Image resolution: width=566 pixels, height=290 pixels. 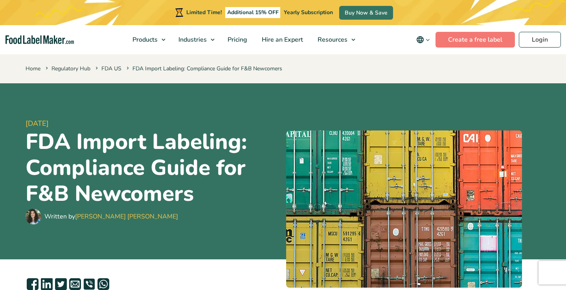 What do you see at coordinates (152, 168) in the screenshot?
I see `h1: FDA Import Labeling: Compliance Guide for F&B Newcomers` at bounding box center [152, 168].